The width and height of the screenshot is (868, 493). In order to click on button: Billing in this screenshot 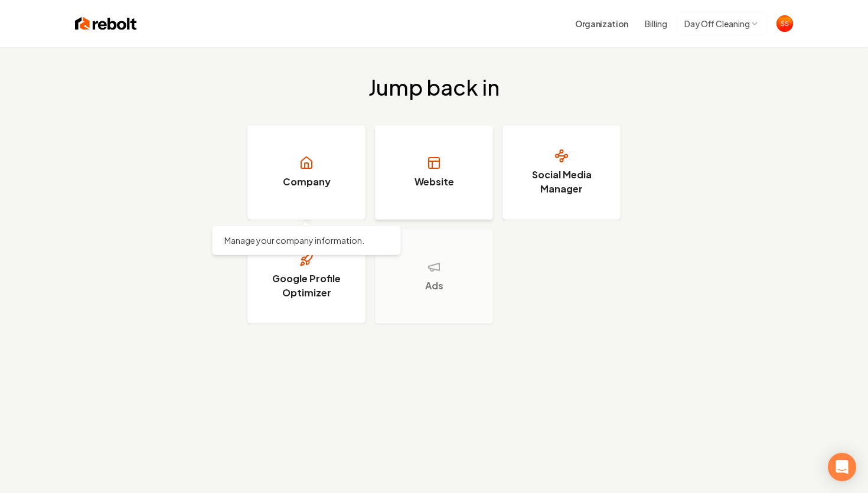, I will do `click(656, 24)`.